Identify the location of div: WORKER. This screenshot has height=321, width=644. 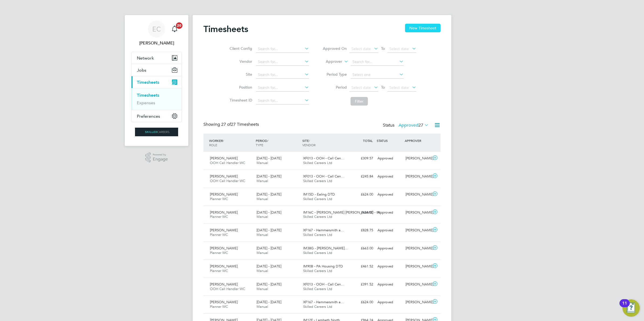
(231, 143).